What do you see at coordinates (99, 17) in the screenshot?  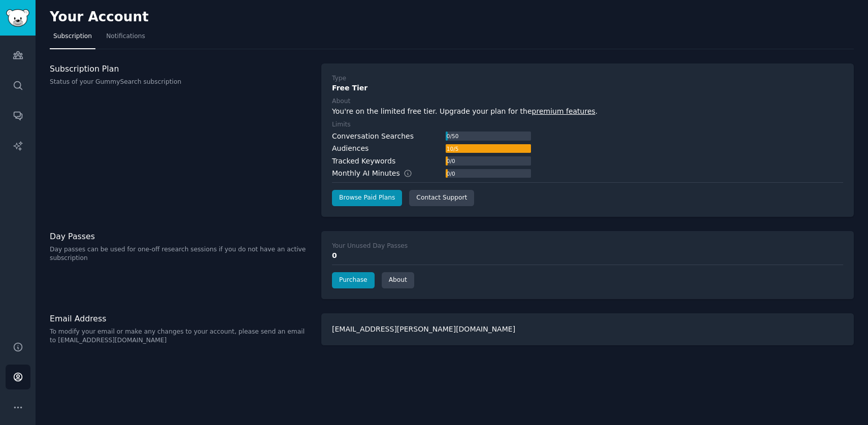 I see `h2: Your Account` at bounding box center [99, 17].